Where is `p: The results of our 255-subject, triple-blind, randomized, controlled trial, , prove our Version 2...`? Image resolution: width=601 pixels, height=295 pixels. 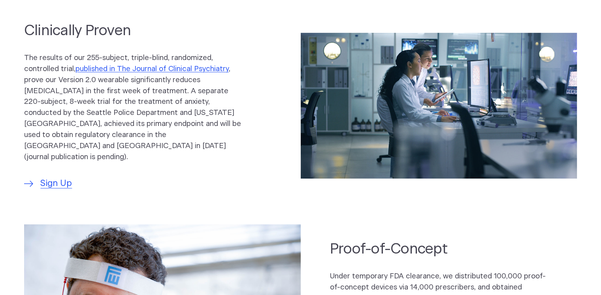 p: The results of our 255-subject, triple-blind, randomized, controlled trial, , prove our Version 2... is located at coordinates (133, 107).